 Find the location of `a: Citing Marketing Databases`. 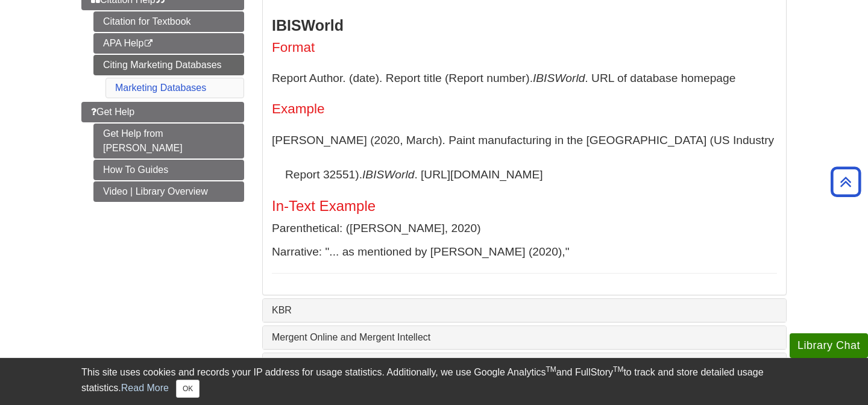

a: Citing Marketing Databases is located at coordinates (169, 65).